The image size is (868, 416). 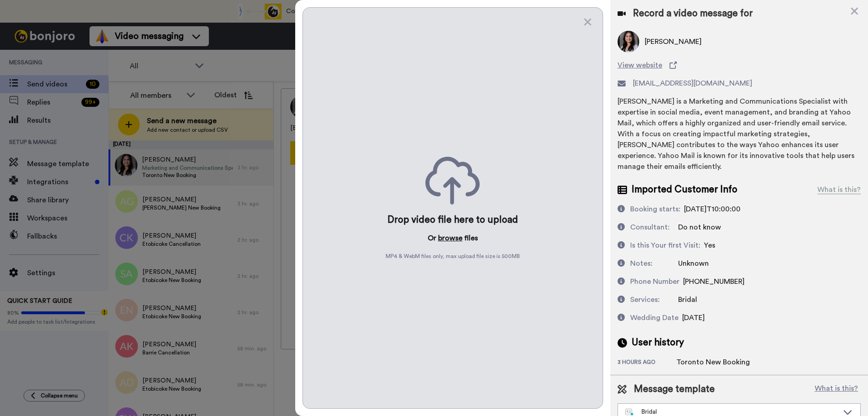 I want to click on div: Phone Number, so click(x=655, y=281).